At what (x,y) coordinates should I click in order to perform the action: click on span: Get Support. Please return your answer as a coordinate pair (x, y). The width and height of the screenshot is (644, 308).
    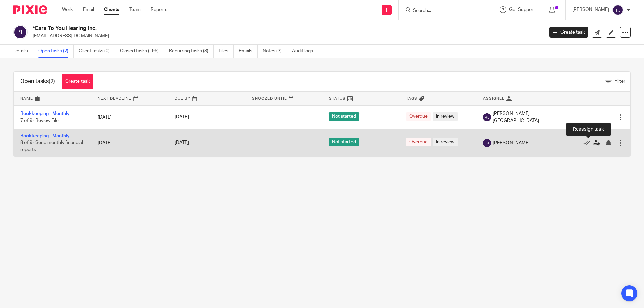
    Looking at the image, I should click on (522, 10).